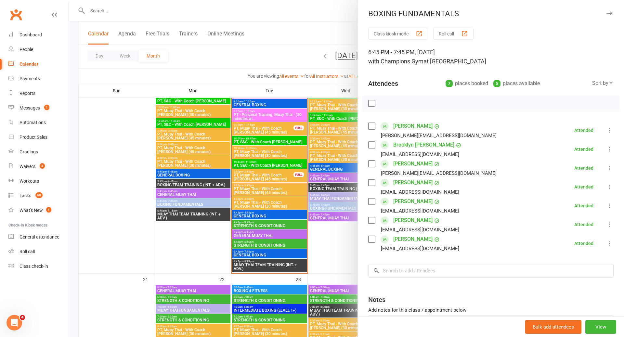 This screenshot has width=624, height=337. I want to click on div: Notes, so click(377, 300).